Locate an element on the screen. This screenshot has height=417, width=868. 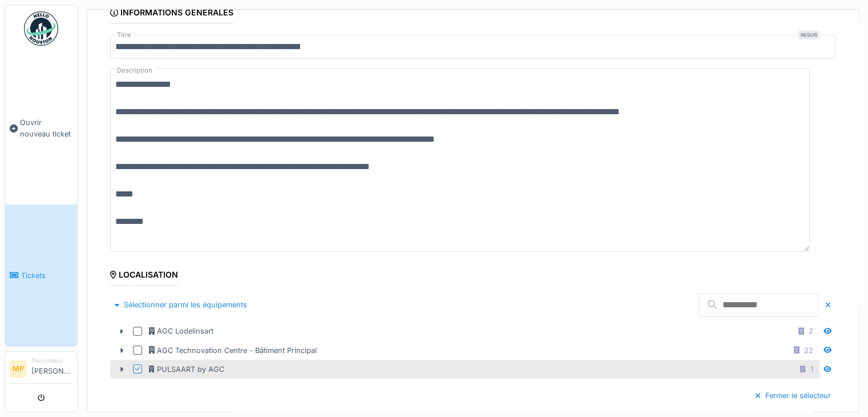
div: Localisation is located at coordinates (143, 276).